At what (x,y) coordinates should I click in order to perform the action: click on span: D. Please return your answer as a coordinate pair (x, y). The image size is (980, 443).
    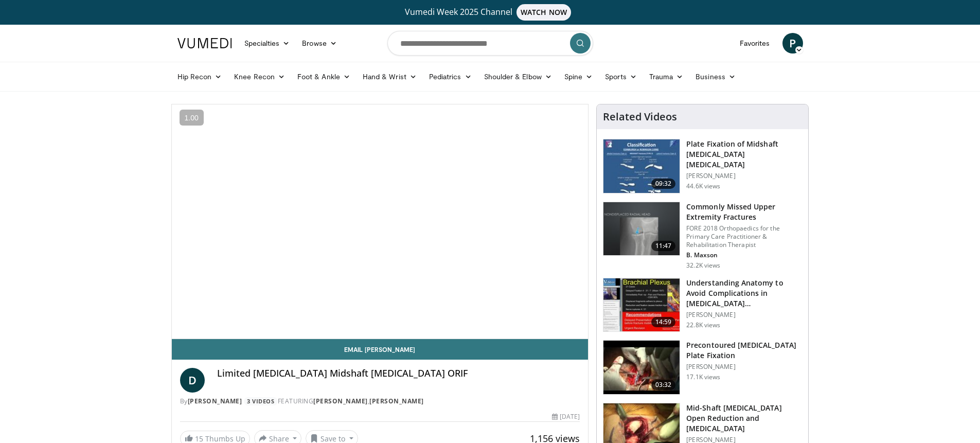
    Looking at the image, I should click on (193, 380).